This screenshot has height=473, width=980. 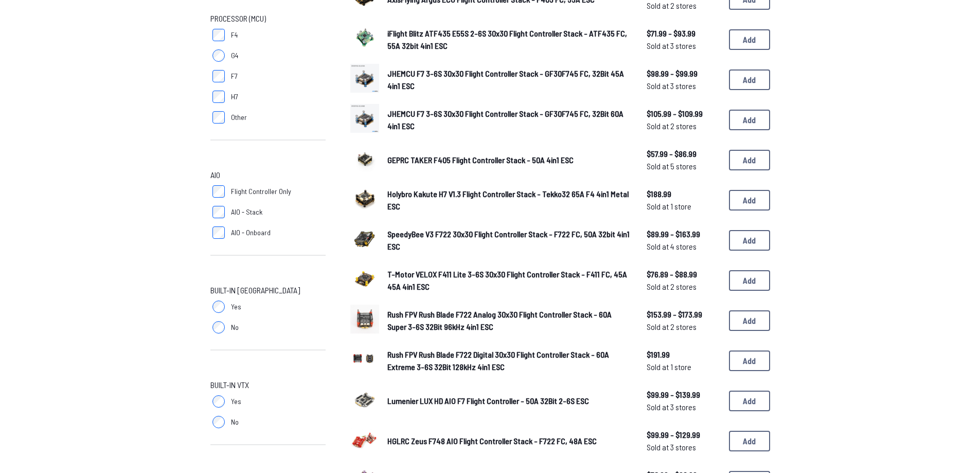 What do you see at coordinates (509, 280) in the screenshot?
I see `a: T-Motor VELOX F411 Lite 3-6S 30x30 Flight Controller Stack - F411 FC, 45A 45A 4in1 ESC` at bounding box center [509, 280].